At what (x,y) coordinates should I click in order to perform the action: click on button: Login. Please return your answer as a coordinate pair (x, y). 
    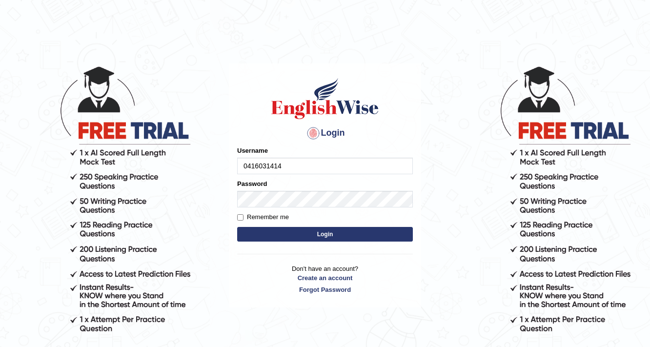
    Looking at the image, I should click on (325, 234).